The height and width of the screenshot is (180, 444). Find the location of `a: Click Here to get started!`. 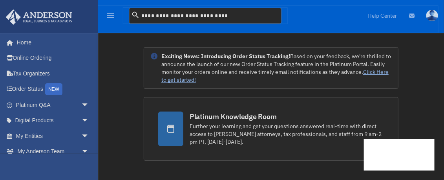

a: Click Here to get started! is located at coordinates (275, 76).